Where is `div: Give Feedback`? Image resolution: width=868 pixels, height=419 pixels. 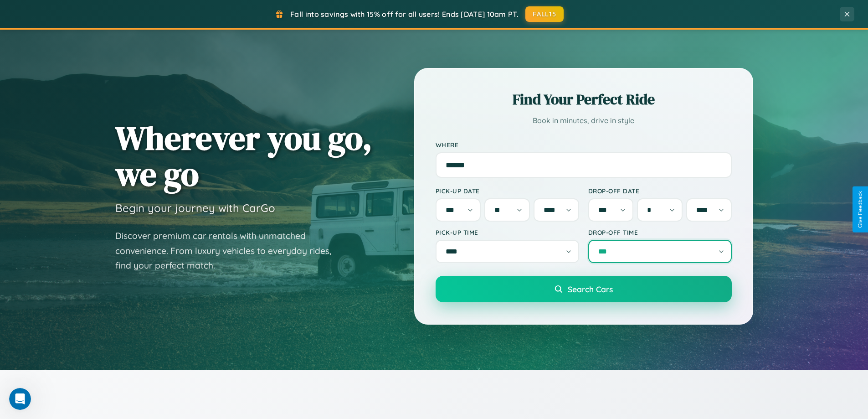 div: Give Feedback is located at coordinates (860, 209).